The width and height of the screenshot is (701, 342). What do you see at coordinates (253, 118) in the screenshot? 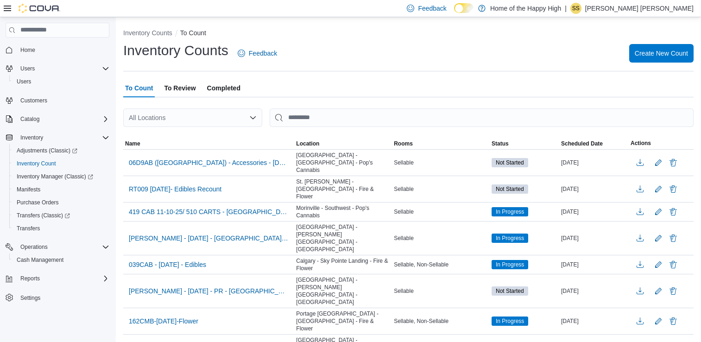
I see `button: Open list of options` at bounding box center [253, 118].